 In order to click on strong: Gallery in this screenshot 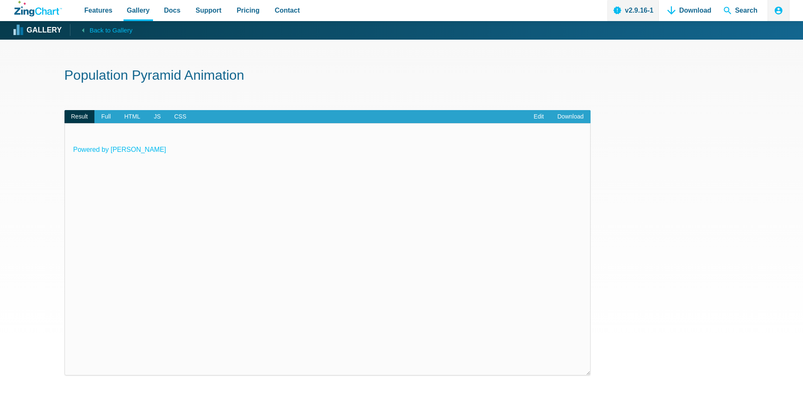, I will do `click(44, 30)`.